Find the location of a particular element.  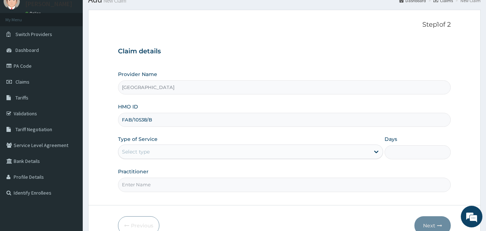

input: Enter Name is located at coordinates (285, 184).